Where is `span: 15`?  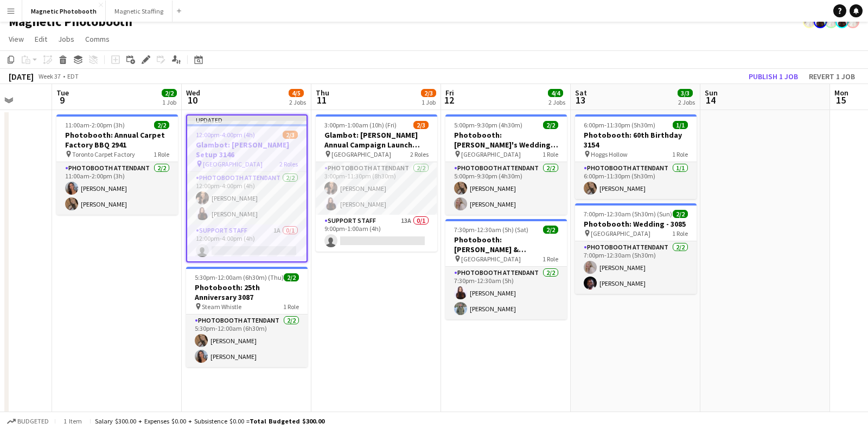 span: 15 is located at coordinates (840, 100).